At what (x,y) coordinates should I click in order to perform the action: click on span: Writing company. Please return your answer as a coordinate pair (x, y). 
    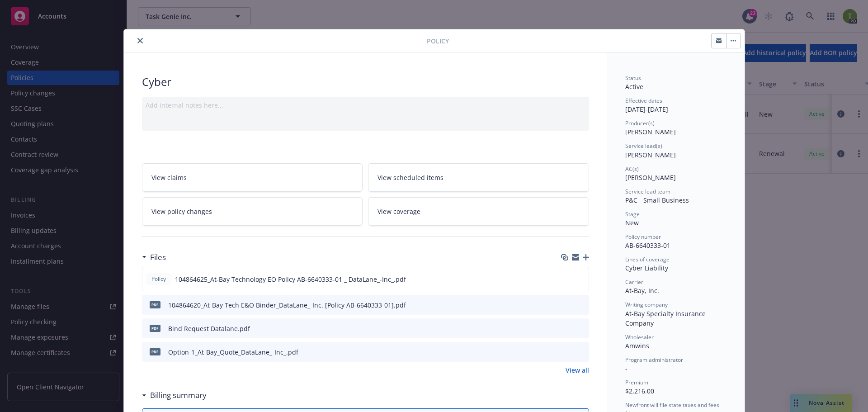
    Looking at the image, I should click on (646, 305).